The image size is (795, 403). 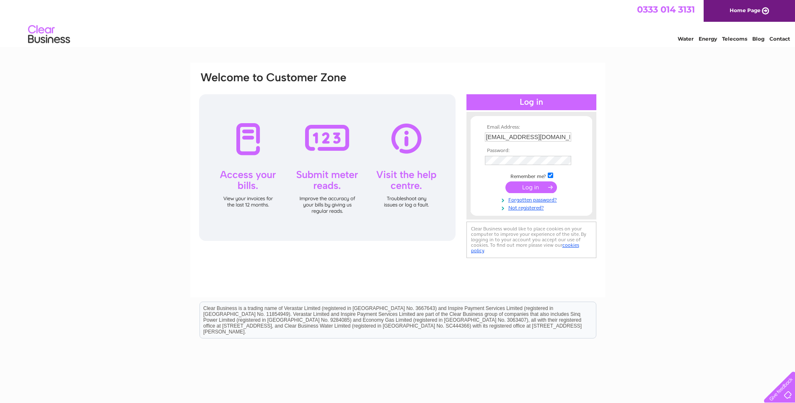 What do you see at coordinates (532, 176) in the screenshot?
I see `td: Remember me?` at bounding box center [532, 176].